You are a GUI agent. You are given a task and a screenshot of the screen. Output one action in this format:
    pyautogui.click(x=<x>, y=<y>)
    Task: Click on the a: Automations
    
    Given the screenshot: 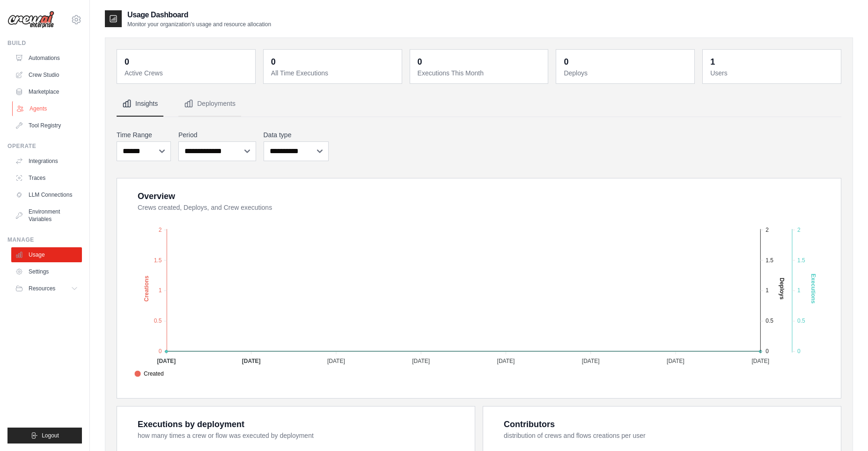 What is the action you would take?
    pyautogui.click(x=46, y=58)
    